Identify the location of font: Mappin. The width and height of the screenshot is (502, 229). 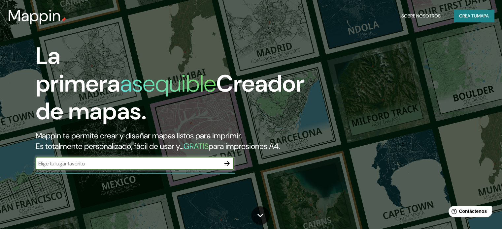
(34, 16).